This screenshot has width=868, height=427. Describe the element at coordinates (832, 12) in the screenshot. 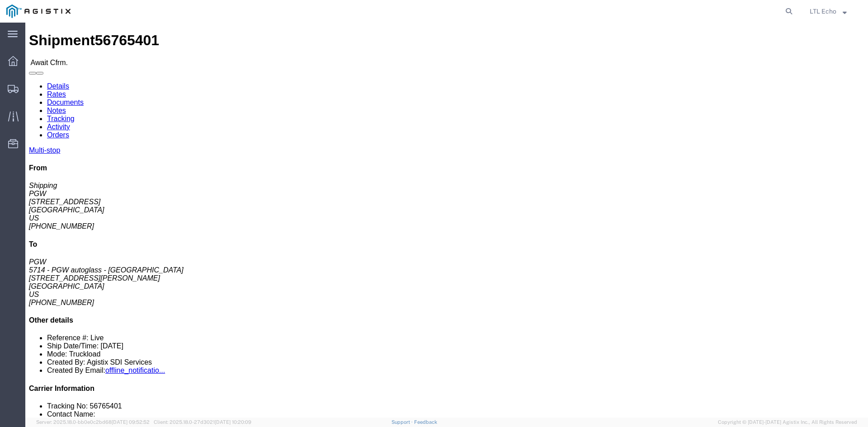

I see `button: LTL Echo` at that location.